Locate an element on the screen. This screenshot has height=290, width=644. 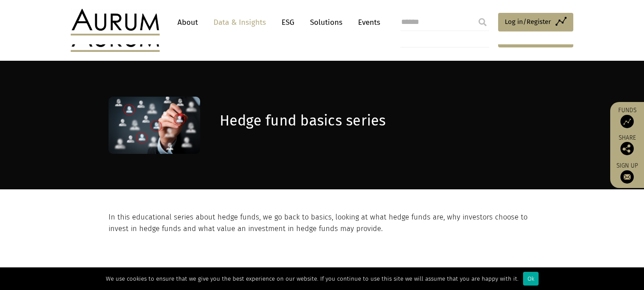
input: Submit is located at coordinates (482, 23).